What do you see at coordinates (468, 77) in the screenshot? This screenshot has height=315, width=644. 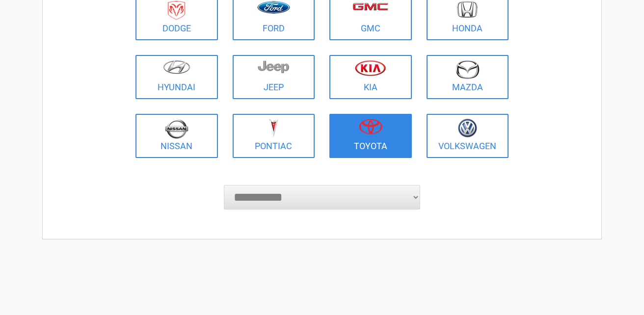 I see `a: Mazda` at bounding box center [468, 77].